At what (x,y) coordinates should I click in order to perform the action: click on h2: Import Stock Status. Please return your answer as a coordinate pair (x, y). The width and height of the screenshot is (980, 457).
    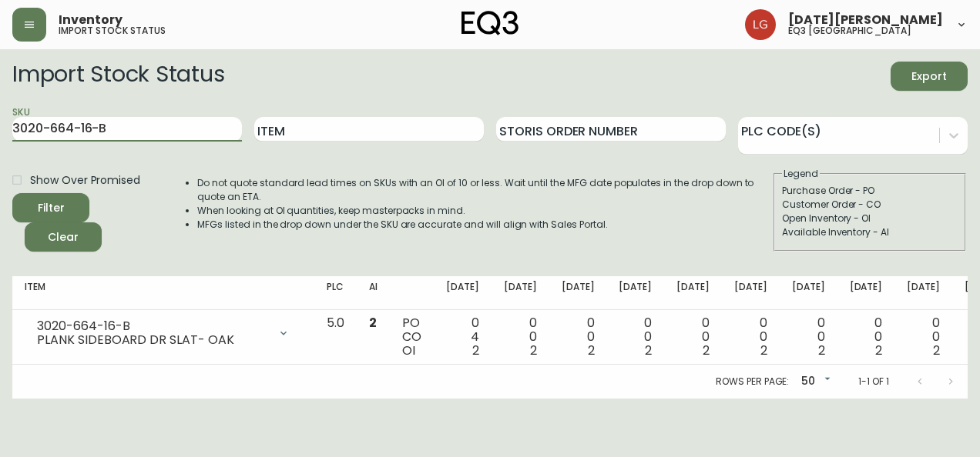
    Looking at the image, I should click on (118, 76).